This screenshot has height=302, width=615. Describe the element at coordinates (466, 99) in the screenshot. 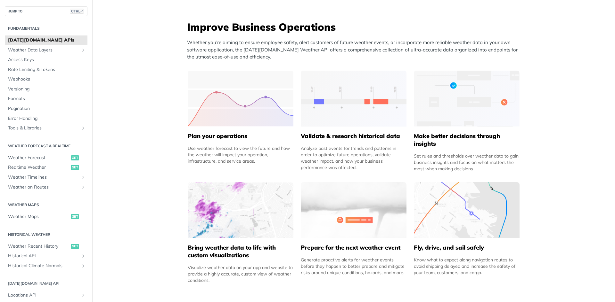

I see `img: a22d113-group-496-32x.svg` at that location.